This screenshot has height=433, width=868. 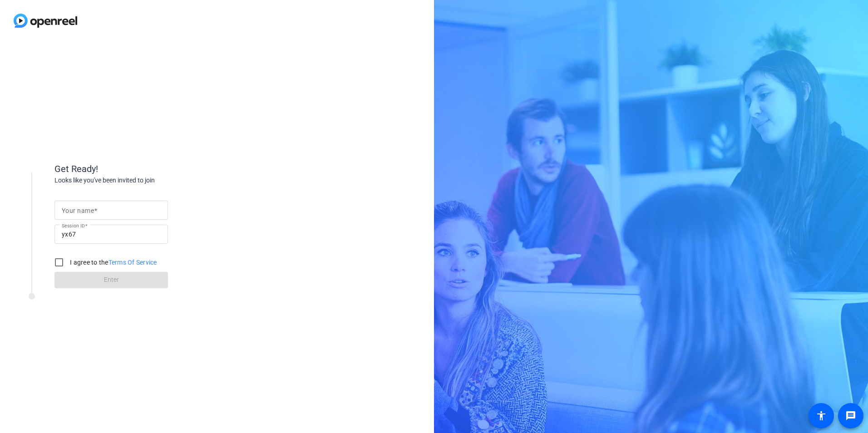 I want to click on div: Get Ready!, so click(x=145, y=169).